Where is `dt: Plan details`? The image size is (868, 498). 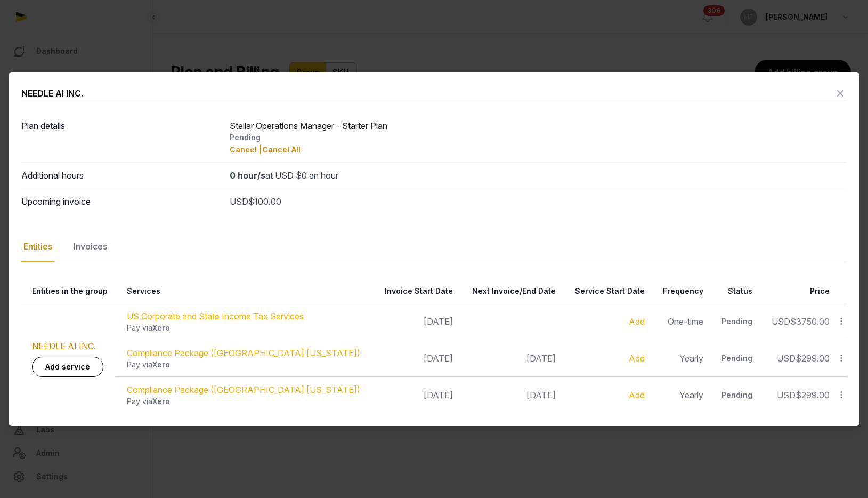
dt: Plan details is located at coordinates (121, 138).